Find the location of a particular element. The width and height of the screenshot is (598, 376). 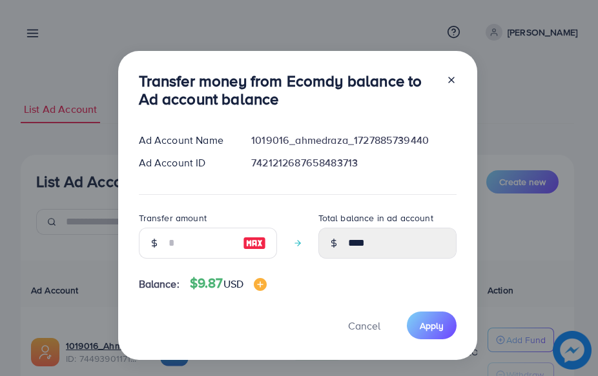

button: Apply is located at coordinates (431, 325).